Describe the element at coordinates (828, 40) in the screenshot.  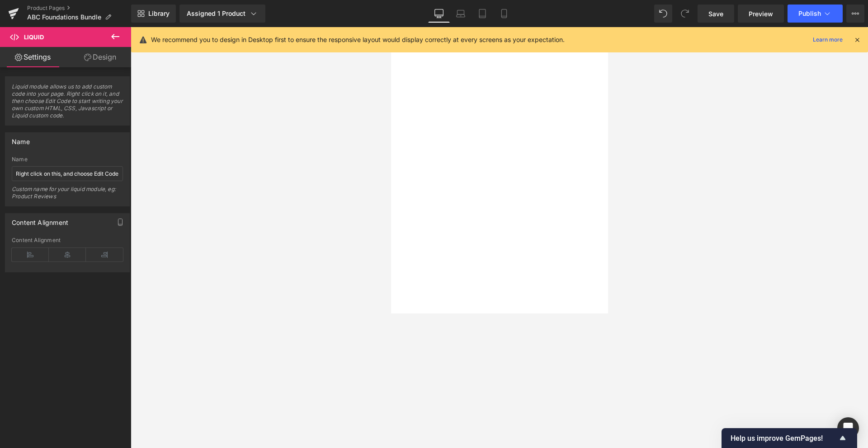
I see `a: Learn more` at that location.